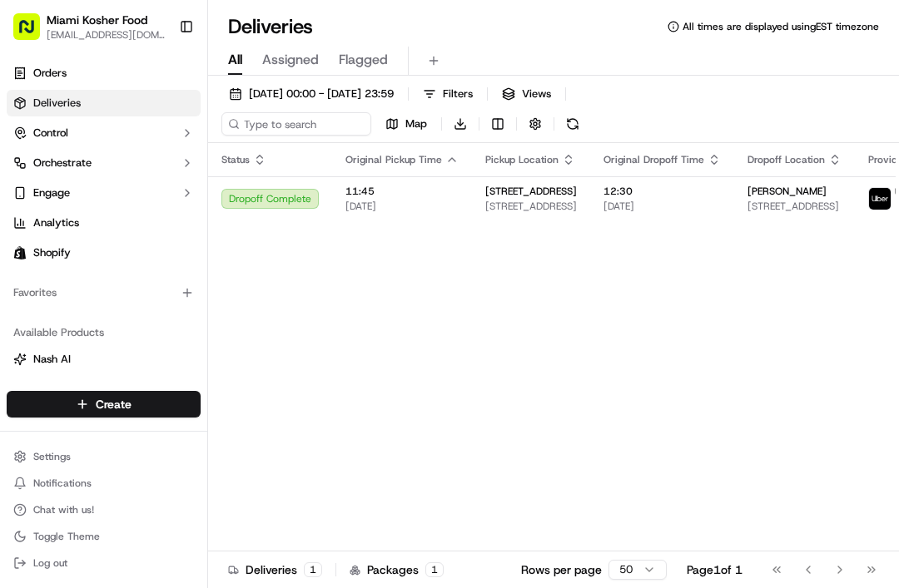  Describe the element at coordinates (781, 26) in the screenshot. I see `span: All times are displayed using EST timezone` at that location.